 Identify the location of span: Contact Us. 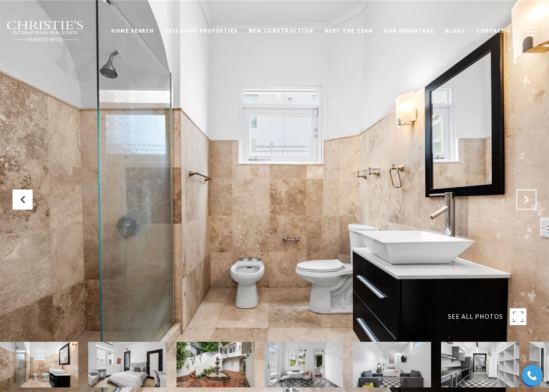
(496, 30).